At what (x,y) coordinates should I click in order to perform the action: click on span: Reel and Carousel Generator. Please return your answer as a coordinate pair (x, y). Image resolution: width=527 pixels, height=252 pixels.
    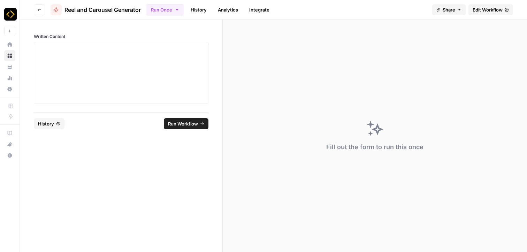
    Looking at the image, I should click on (102, 10).